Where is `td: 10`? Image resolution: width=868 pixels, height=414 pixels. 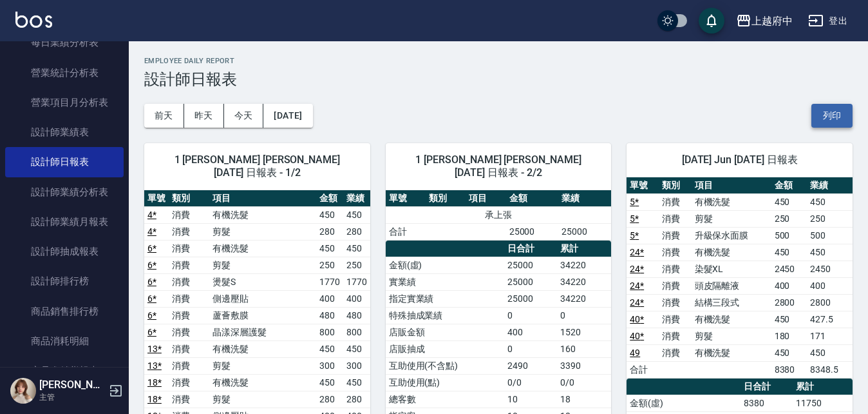
td: 10 is located at coordinates (530, 399).